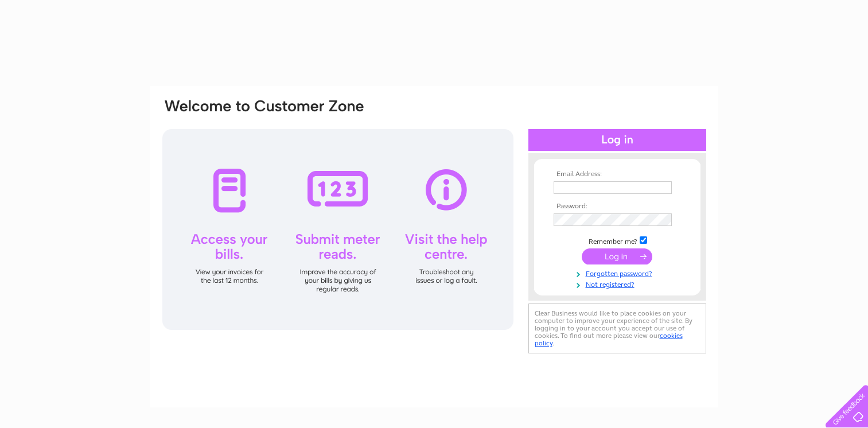 The image size is (868, 428). What do you see at coordinates (618, 328) in the screenshot?
I see `div: Clear Business would like to place cookies on your computer to improve your experience of the sit...` at bounding box center [618, 328].